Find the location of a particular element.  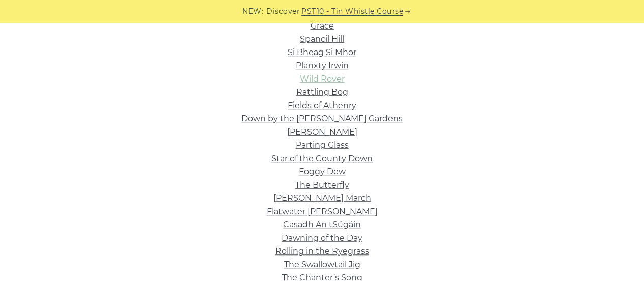

a: Parting Glass is located at coordinates (322, 144).